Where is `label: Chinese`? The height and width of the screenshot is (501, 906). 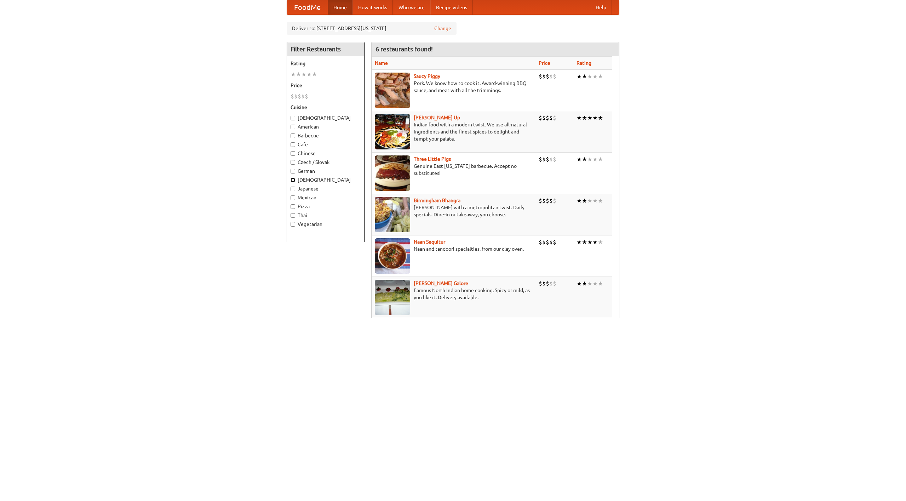
label: Chinese is located at coordinates (326, 153).